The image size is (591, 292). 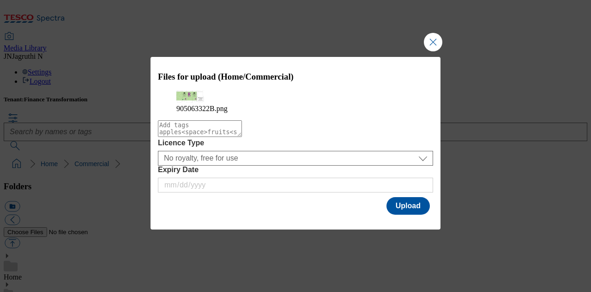 I want to click on label: Licence Type, so click(x=296, y=143).